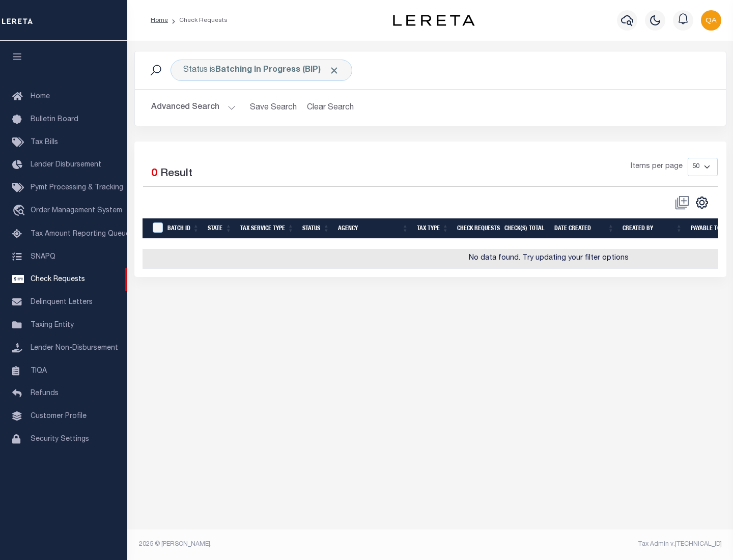 The width and height of the screenshot is (733, 560). I want to click on th: Batch Id: activate to sort column ascending, so click(183, 229).